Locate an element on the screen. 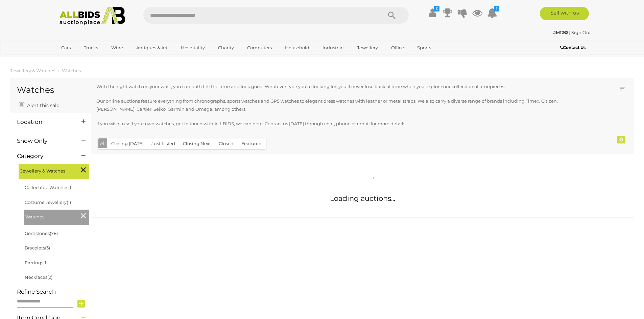  p: With the right watch on your wrist, you can both tell the time and look good. Whatever type you'r... is located at coordinates (337, 86).